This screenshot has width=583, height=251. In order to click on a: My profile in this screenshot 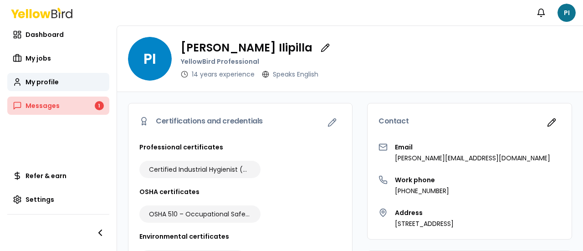, I will do `click(58, 82)`.